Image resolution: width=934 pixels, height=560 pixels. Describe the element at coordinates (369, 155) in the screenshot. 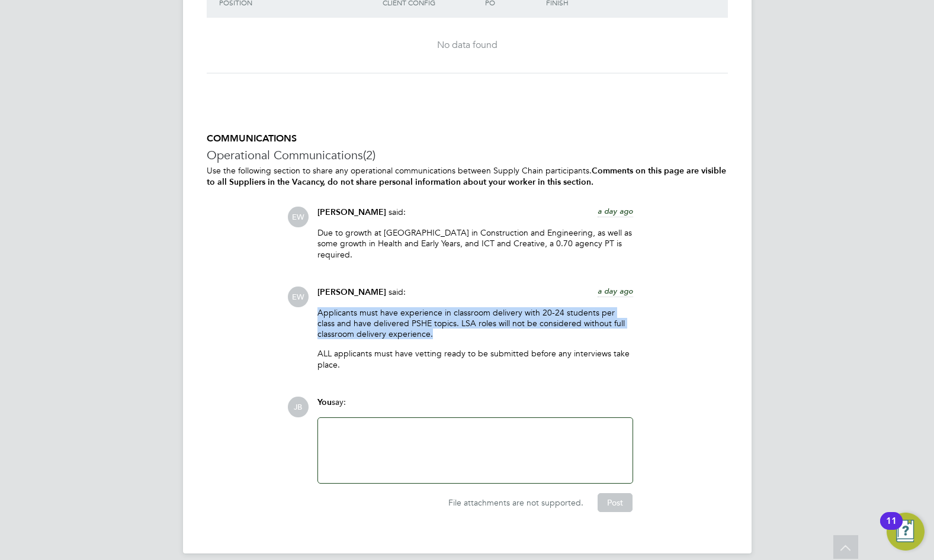

I see `span: (2)` at that location.